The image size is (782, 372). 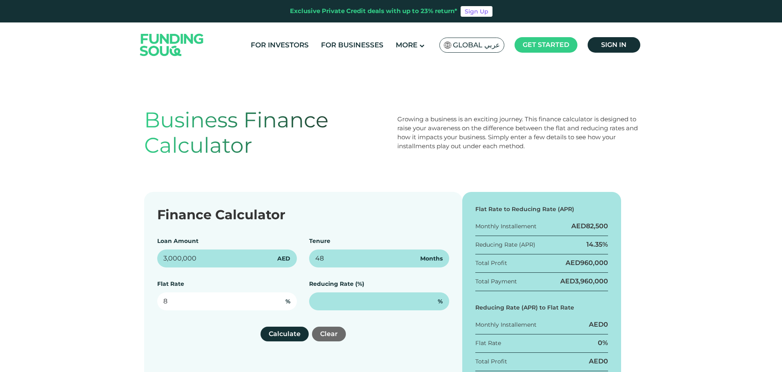 I want to click on h1: Business Finance Calculator, so click(x=265, y=133).